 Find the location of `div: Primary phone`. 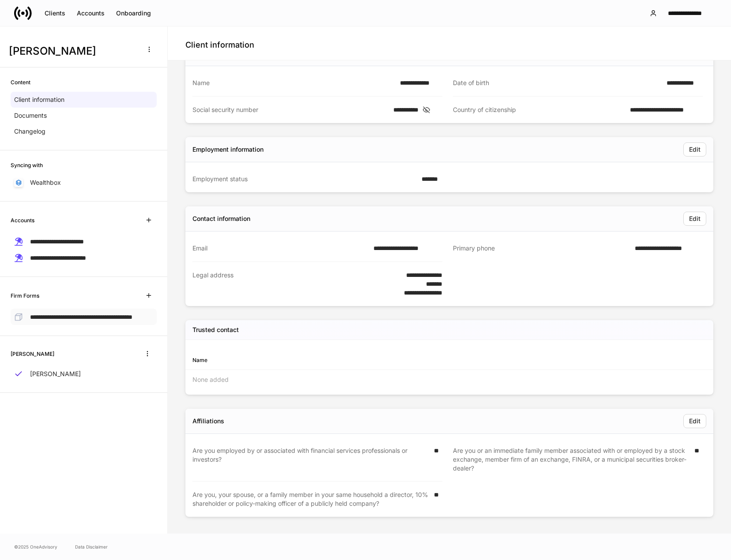

div: Primary phone is located at coordinates (541, 248).